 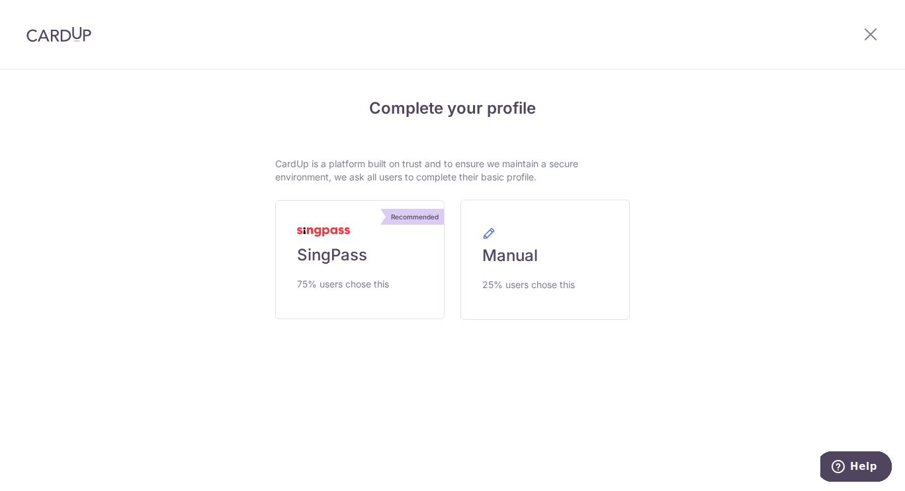 I want to click on img: MyInfoLogo, so click(x=323, y=232).